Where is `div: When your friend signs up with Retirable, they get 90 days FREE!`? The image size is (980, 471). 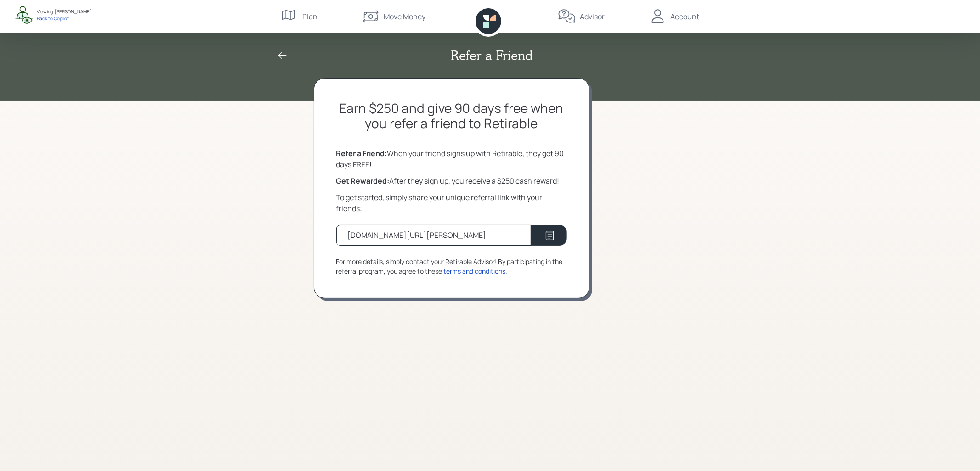 div: When your friend signs up with Retirable, they get 90 days FREE! is located at coordinates (452, 159).